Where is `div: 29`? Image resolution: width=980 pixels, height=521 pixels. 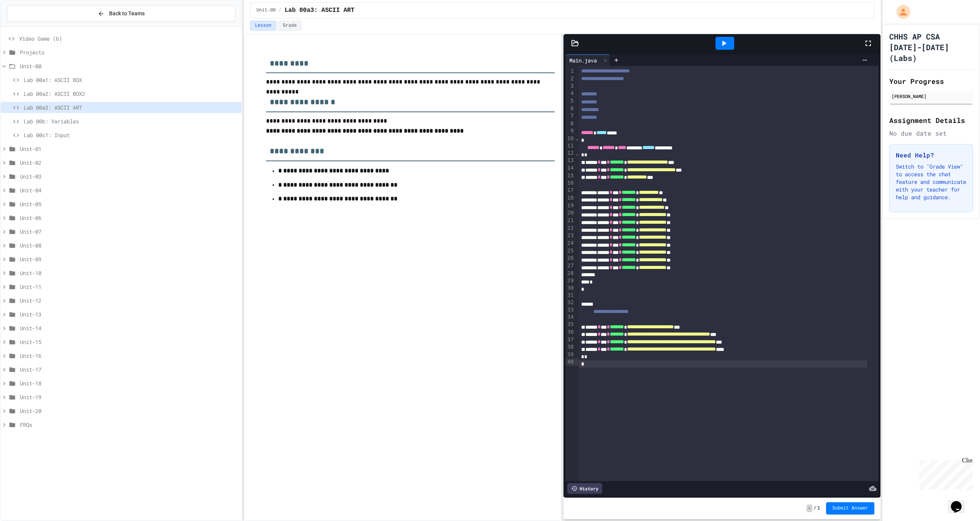 div: 29 is located at coordinates (570, 280).